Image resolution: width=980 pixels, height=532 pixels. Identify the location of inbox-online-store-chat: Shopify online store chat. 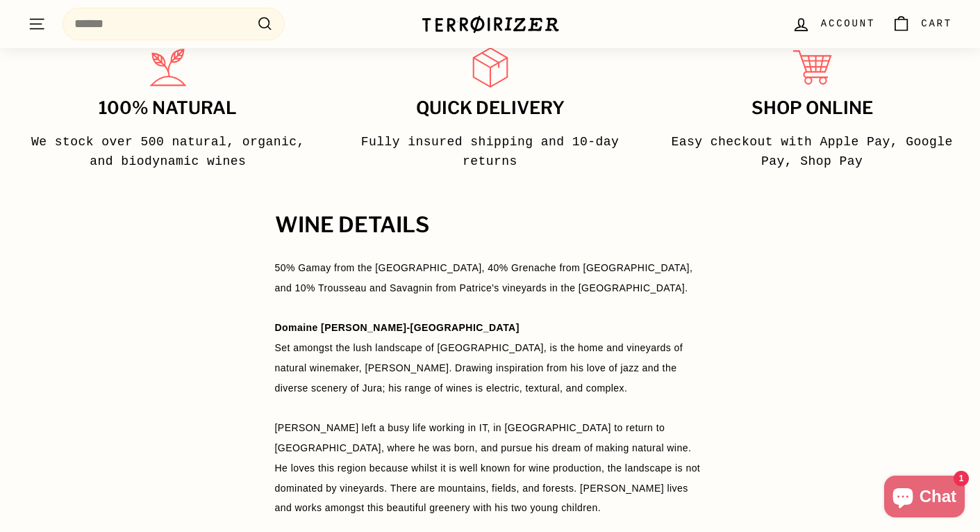
(925, 497).